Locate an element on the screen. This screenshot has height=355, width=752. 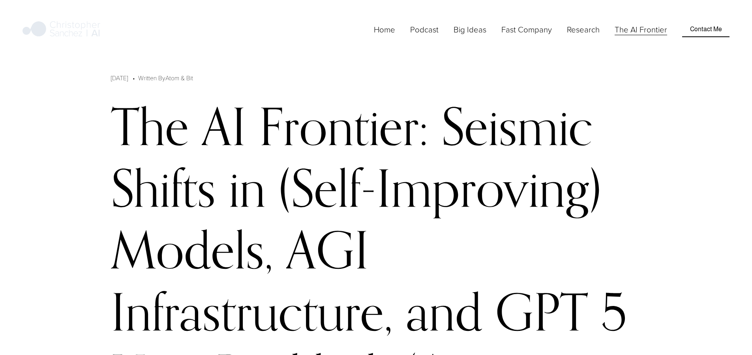
div: 5 is located at coordinates (614, 311).